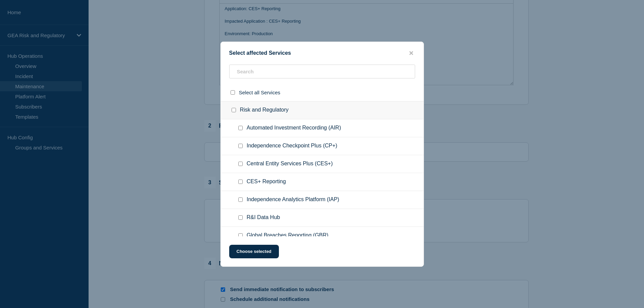 Image resolution: width=644 pixels, height=308 pixels. I want to click on span: Automated Investment Recording (AIR), so click(294, 128).